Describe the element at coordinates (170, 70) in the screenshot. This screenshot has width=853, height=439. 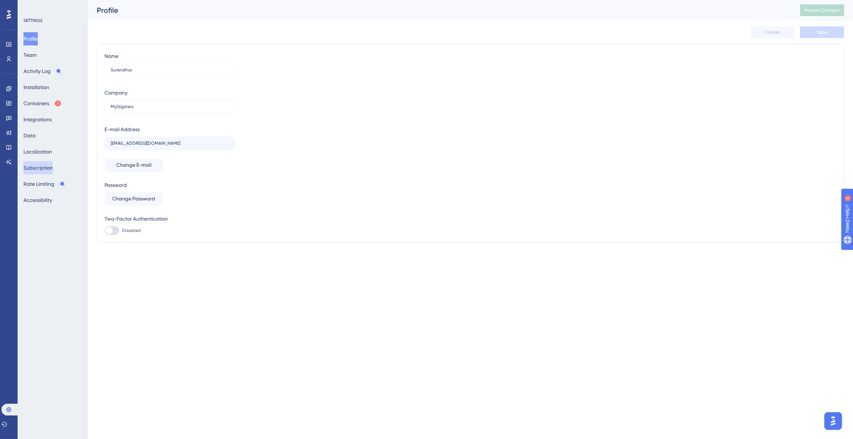
I see `input: Name Surname` at that location.